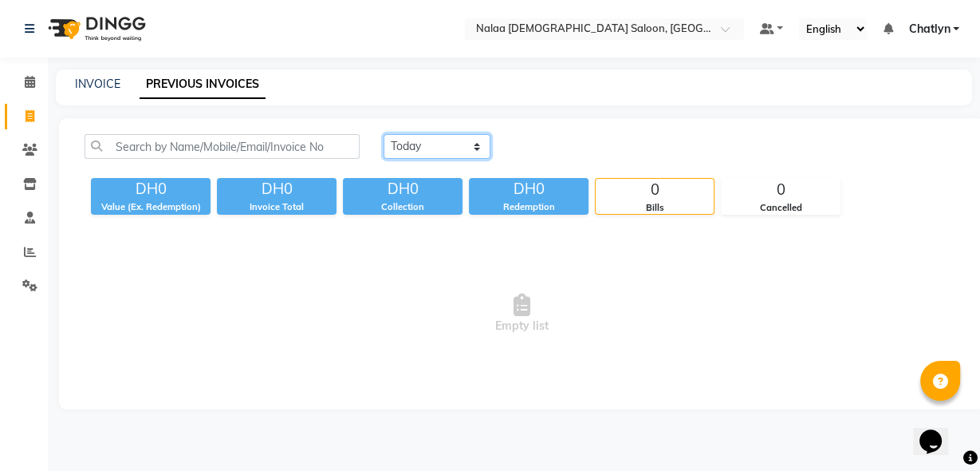 The image size is (980, 471). Describe the element at coordinates (222, 146) in the screenshot. I see `input: Search by Name/Mobile/Email/Invoice No` at that location.